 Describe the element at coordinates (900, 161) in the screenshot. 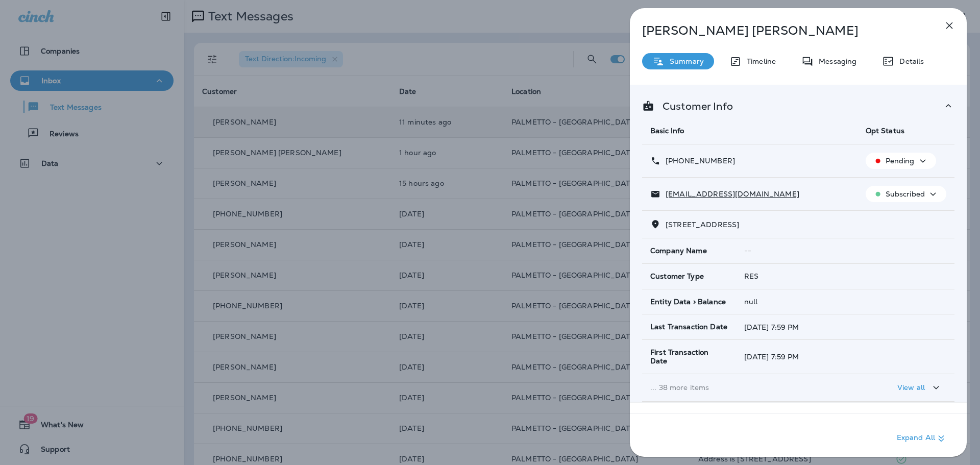

I see `p: Pending` at that location.